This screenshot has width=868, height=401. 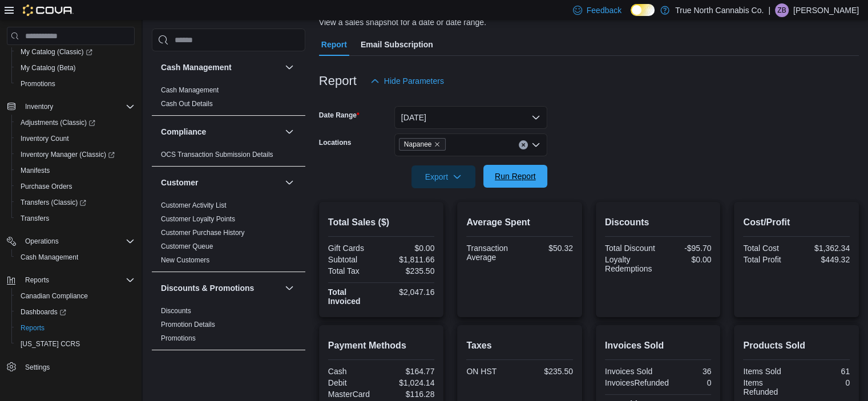 What do you see at coordinates (686, 372) in the screenshot?
I see `div: 36` at bounding box center [686, 372].